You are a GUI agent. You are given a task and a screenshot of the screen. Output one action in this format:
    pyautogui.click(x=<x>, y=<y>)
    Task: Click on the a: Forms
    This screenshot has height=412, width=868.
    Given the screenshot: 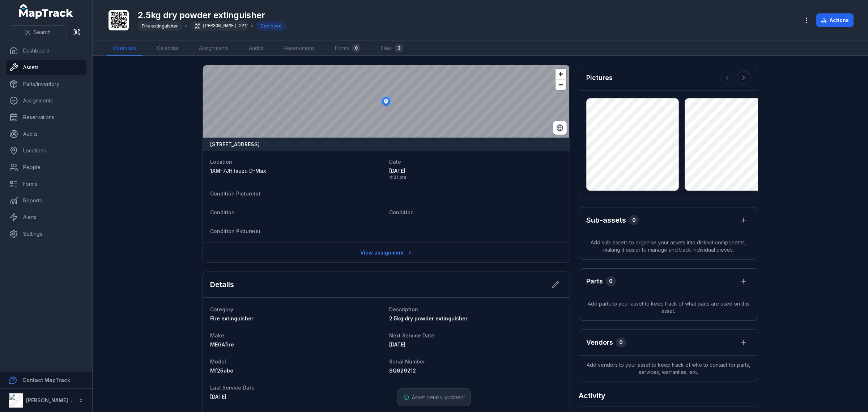 What is the action you would take?
    pyautogui.click(x=46, y=184)
    